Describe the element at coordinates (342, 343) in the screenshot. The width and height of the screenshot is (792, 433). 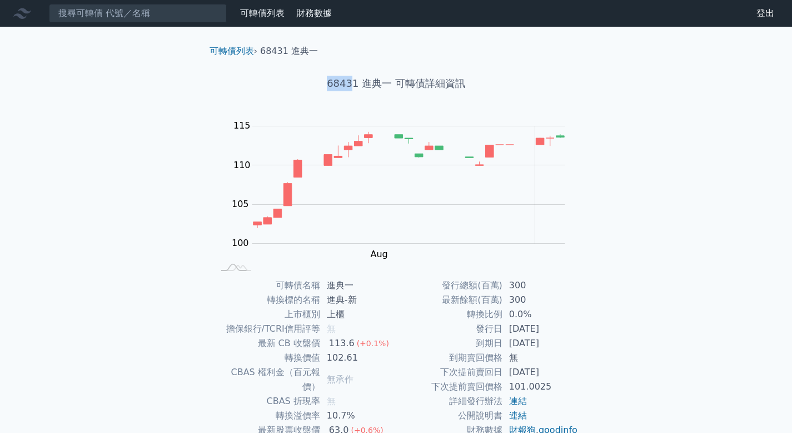
I see `div: 113.6` at that location.